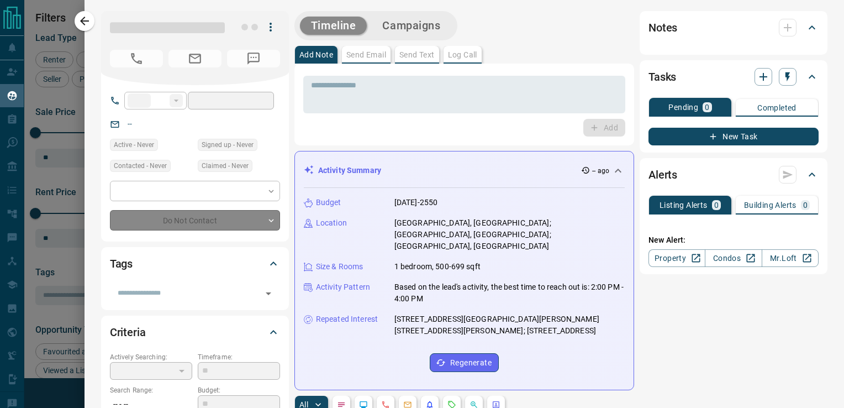 This screenshot has width=844, height=408. I want to click on p: Budget, so click(329, 202).